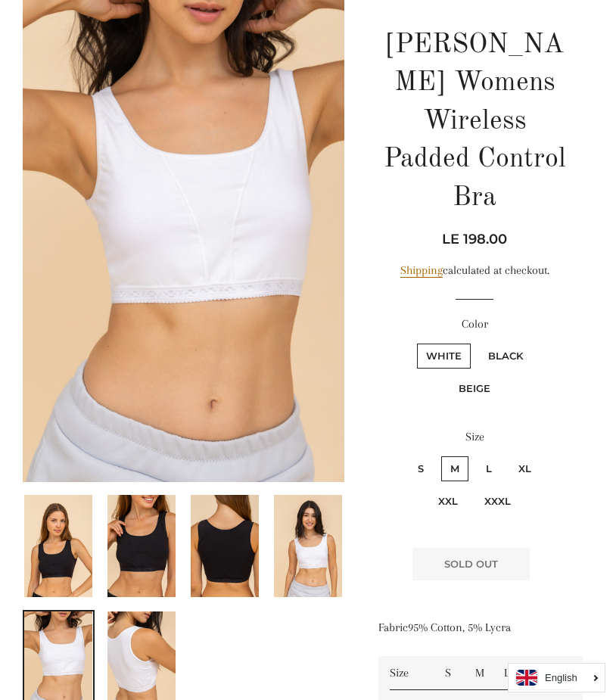 This screenshot has height=700, width=613. Describe the element at coordinates (505, 673) in the screenshot. I see `td: L` at that location.